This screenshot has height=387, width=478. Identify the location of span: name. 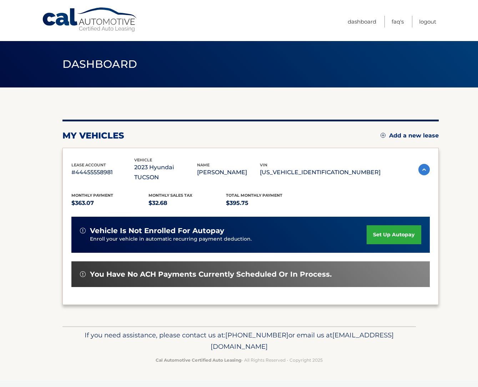
(203, 165).